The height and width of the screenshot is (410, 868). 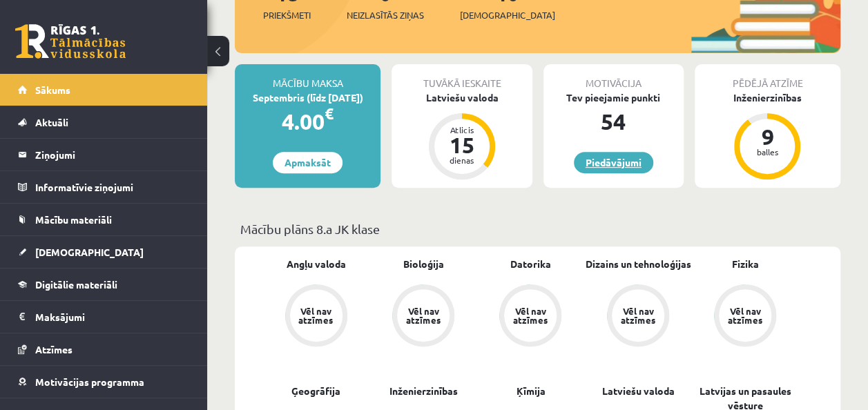 I want to click on span: Digitālie materiāli, so click(x=76, y=285).